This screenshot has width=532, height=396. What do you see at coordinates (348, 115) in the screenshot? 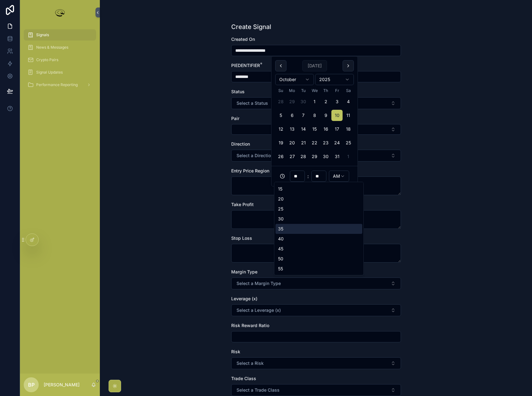
I see `button: Saturday, October 11th, 2025` at bounding box center [348, 115].